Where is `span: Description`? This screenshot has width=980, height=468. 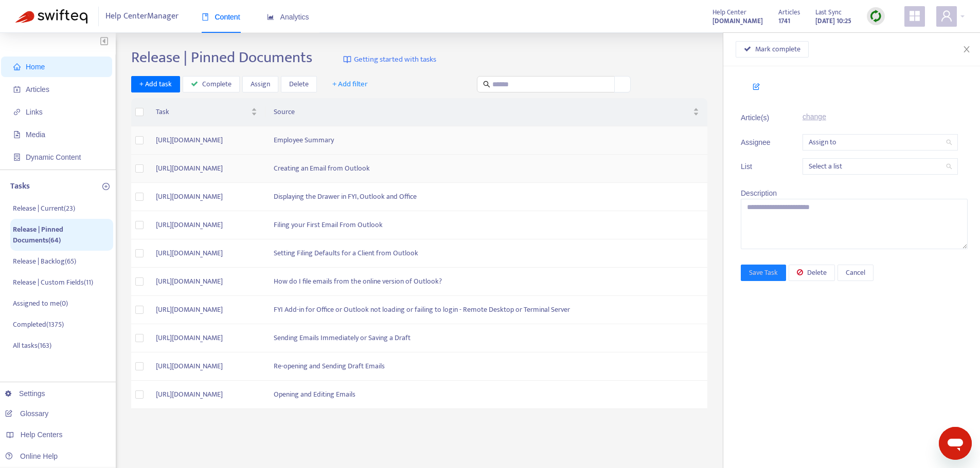 span: Description is located at coordinates (759, 193).